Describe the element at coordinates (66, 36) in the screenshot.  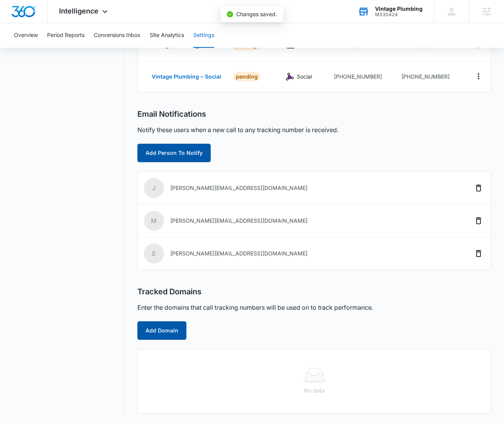
I see `button: Period Reports` at that location.